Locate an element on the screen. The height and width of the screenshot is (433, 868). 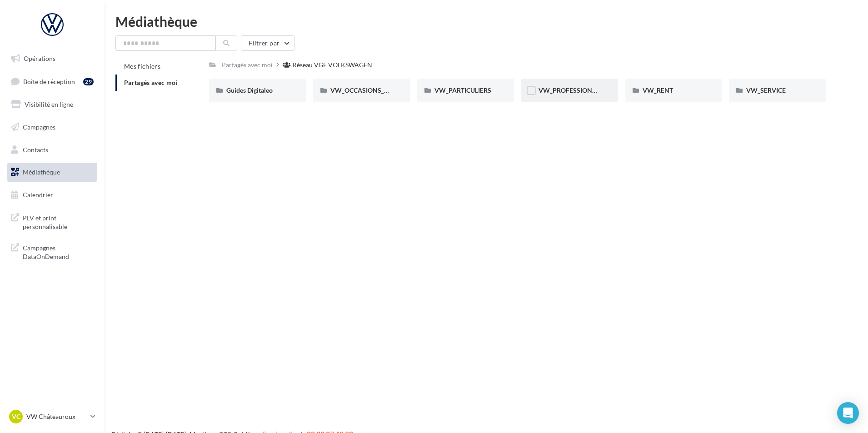
span: Campagnes DataOnDemand is located at coordinates (58, 251).